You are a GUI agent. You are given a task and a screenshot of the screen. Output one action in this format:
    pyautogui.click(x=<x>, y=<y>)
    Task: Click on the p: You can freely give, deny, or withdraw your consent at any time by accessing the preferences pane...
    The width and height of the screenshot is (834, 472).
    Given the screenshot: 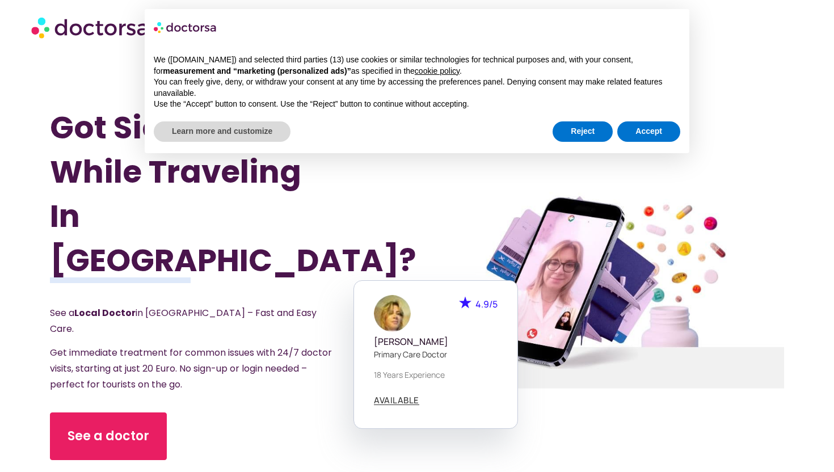 What is the action you would take?
    pyautogui.click(x=417, y=87)
    